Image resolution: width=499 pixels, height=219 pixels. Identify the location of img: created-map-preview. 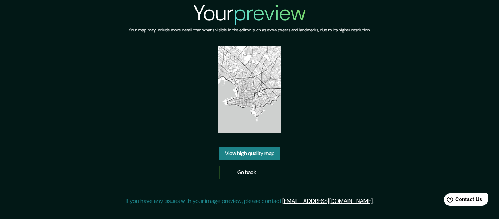
(249, 89).